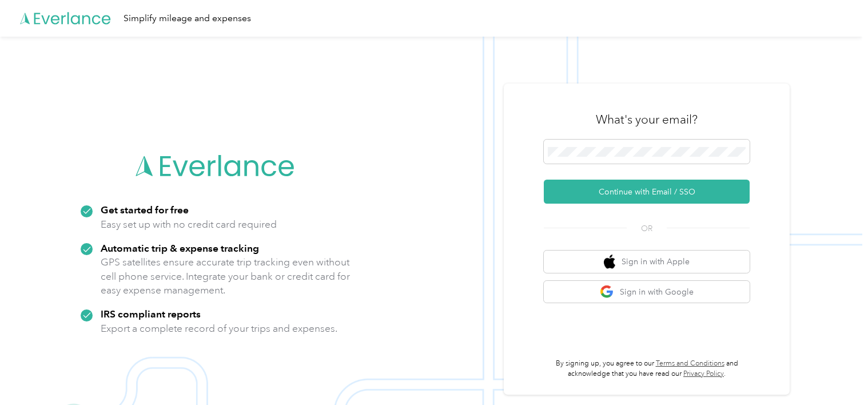 The image size is (868, 405). I want to click on h3: What's your email?, so click(646, 120).